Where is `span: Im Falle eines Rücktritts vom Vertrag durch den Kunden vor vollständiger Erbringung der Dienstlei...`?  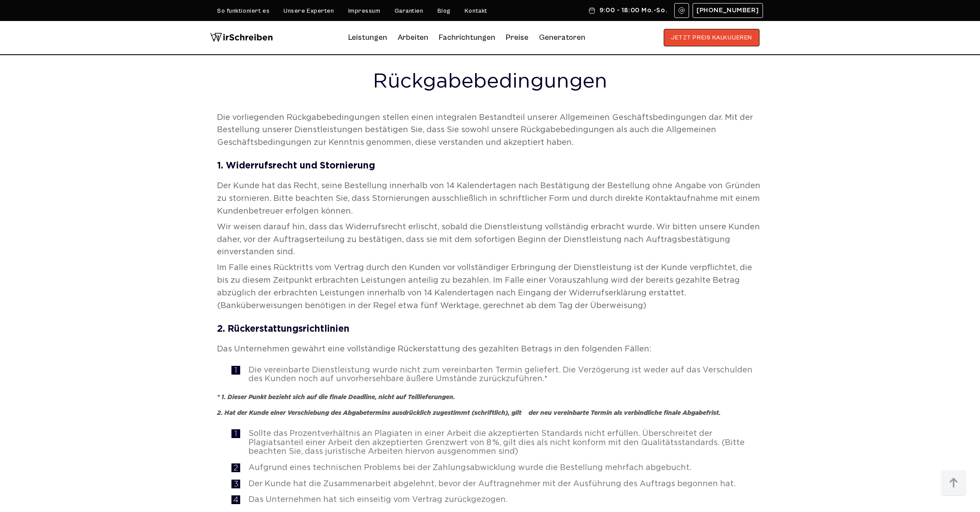 span: Im Falle eines Rücktritts vom Vertrag durch den Kunden vor vollständiger Erbringung der Dienstlei... is located at coordinates (485, 280).